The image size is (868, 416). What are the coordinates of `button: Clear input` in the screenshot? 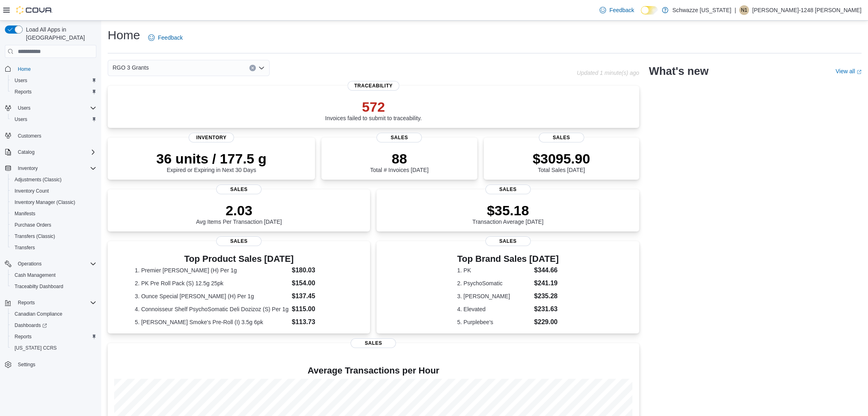 It's located at (252, 68).